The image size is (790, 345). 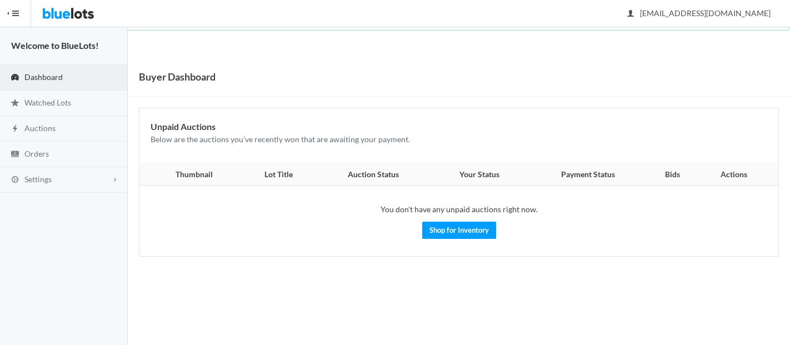 I want to click on th: Thumbnail, so click(x=191, y=175).